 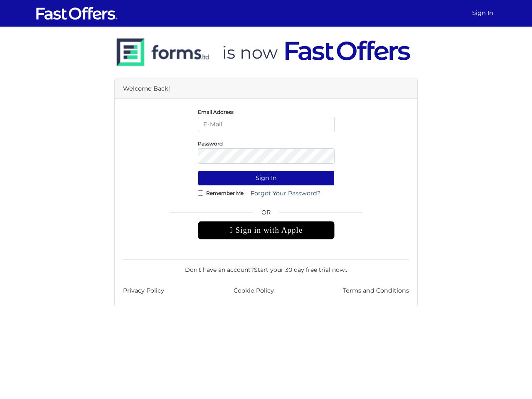 What do you see at coordinates (285, 193) in the screenshot?
I see `a: Forgot Your Password?` at bounding box center [285, 193].